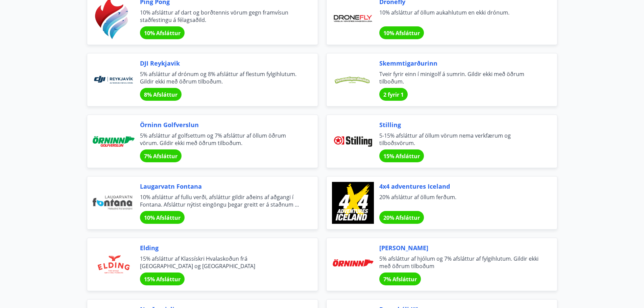 The image size is (644, 308). I want to click on span: 5% afsláttur af golfsettum og 7% afsláttur af öllum öðrum vörum. Gildir ekki með öðrum tilboðum., so click(221, 139).